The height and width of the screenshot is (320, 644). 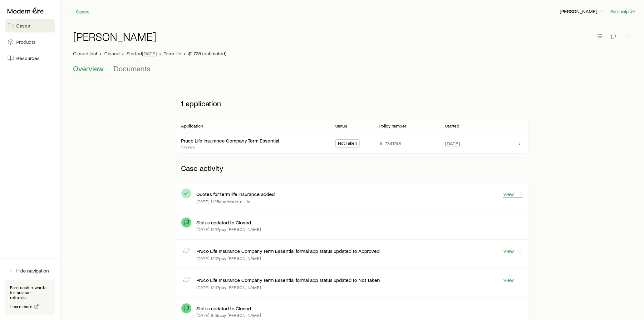 What do you see at coordinates (623, 11) in the screenshot?
I see `button: Get help` at bounding box center [623, 11].